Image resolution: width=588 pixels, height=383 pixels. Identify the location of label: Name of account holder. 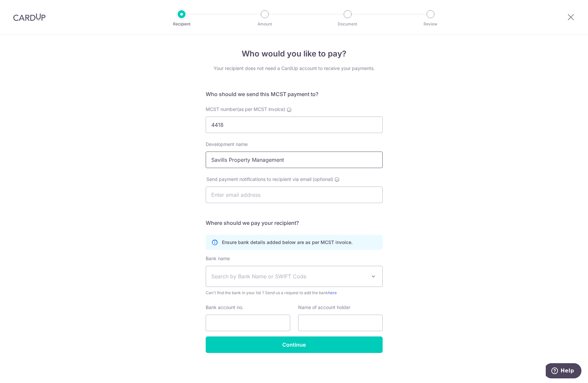
(324, 307).